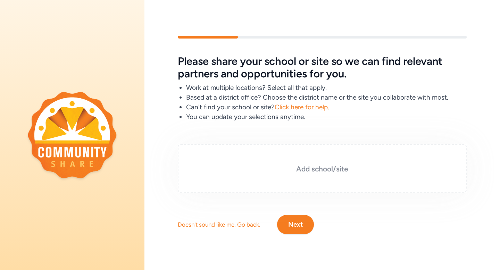 This screenshot has height=270, width=500. What do you see at coordinates (72, 135) in the screenshot?
I see `img: logo` at bounding box center [72, 135].